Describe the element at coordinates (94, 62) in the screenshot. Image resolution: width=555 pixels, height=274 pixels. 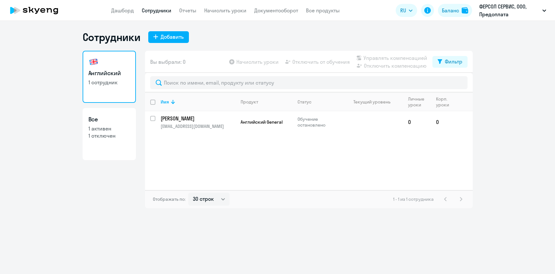
I see `img: english` at that location.